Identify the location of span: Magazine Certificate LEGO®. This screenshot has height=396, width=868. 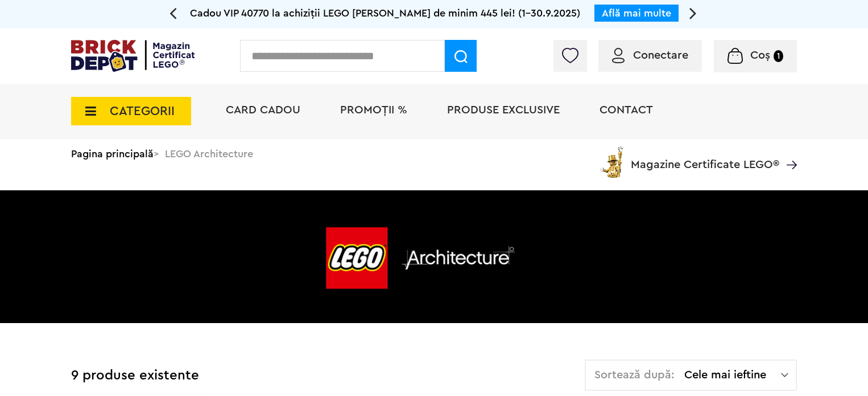
(705, 157).